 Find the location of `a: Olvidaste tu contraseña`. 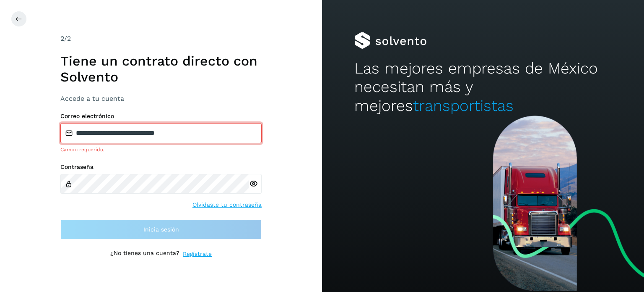

a: Olvidaste tu contraseña is located at coordinates (227, 205).